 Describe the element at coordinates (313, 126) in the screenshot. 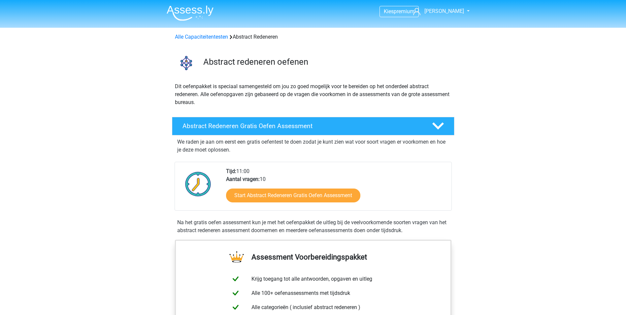

I see `a: Abstract Redeneren Gratis Oefen Assessment` at that location.